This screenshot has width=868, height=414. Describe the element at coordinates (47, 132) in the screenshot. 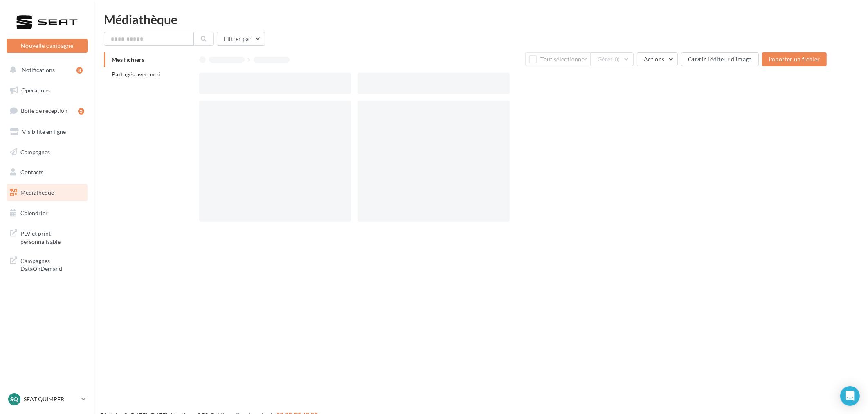

I see `a: Visibilité en ligne` at that location.